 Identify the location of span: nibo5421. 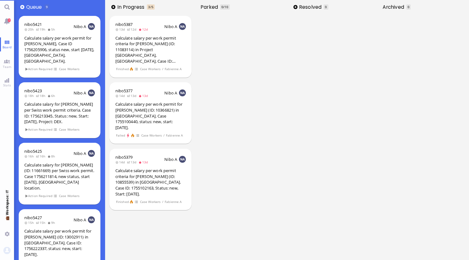
(33, 24).